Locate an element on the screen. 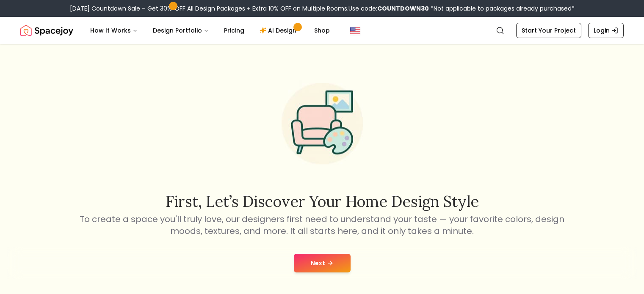 Image resolution: width=644 pixels, height=294 pixels. img: United States is located at coordinates (355, 31).